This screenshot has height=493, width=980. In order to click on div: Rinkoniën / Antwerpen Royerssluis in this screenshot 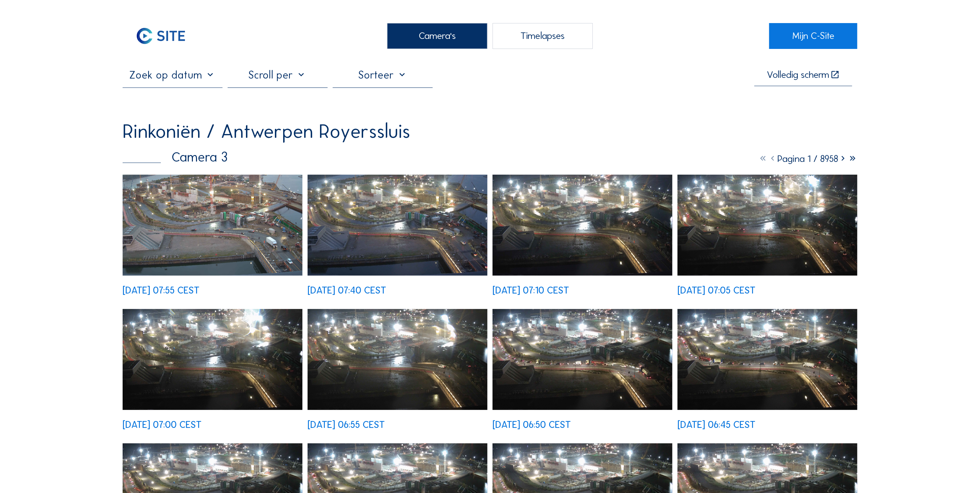, I will do `click(266, 132)`.